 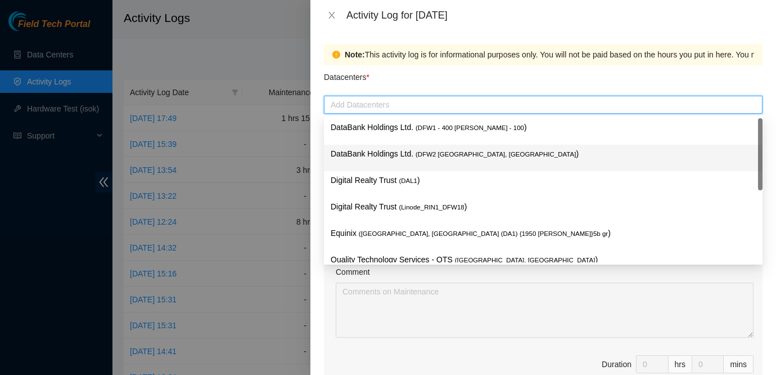 What do you see at coordinates (355, 55) in the screenshot?
I see `strong: Note:` at bounding box center [355, 55].